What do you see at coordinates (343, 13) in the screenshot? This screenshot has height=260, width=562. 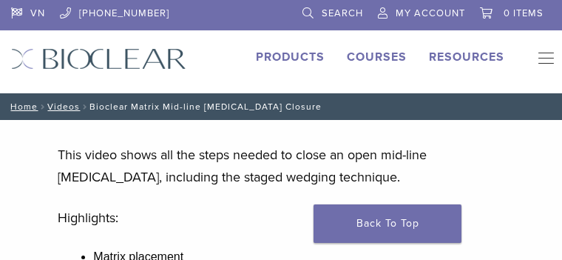 I see `span: Search` at bounding box center [343, 13].